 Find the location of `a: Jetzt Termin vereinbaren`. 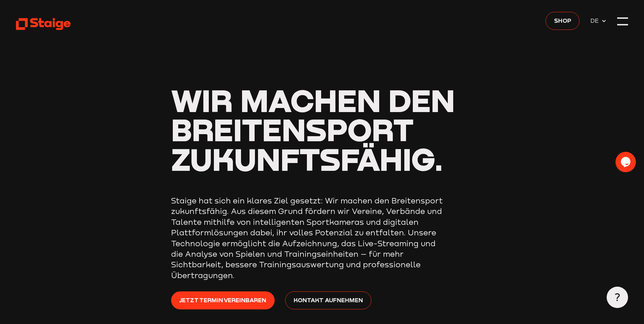

a: Jetzt Termin vereinbaren is located at coordinates (223, 300).